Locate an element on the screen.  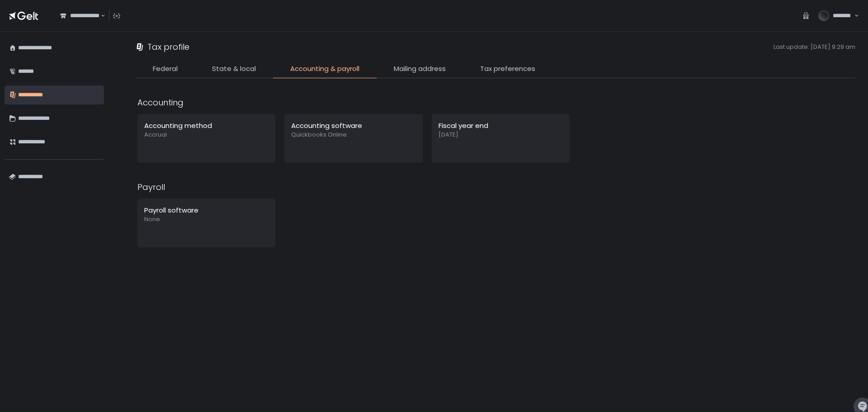
span: Payroll software is located at coordinates (172, 210).